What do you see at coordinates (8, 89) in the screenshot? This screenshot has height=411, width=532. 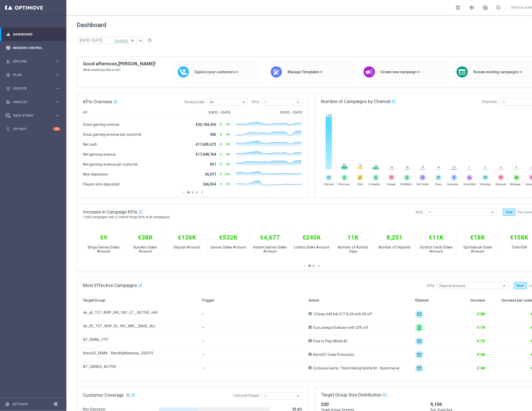 I see `i: play_circle_outline` at bounding box center [8, 89].